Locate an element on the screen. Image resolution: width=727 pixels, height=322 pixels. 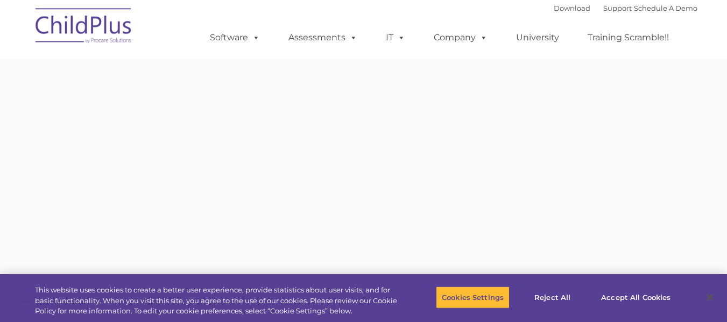
a: Software is located at coordinates (235, 38).